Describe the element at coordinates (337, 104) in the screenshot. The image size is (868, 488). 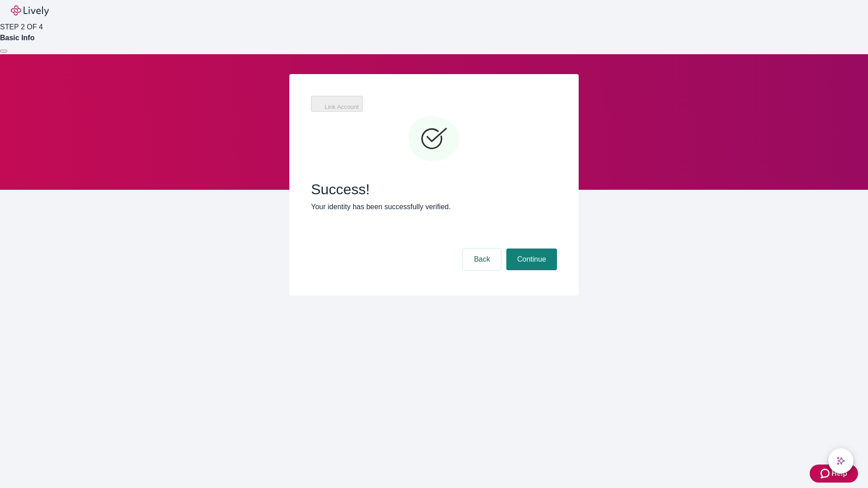
I see `button: Link Account` at that location.